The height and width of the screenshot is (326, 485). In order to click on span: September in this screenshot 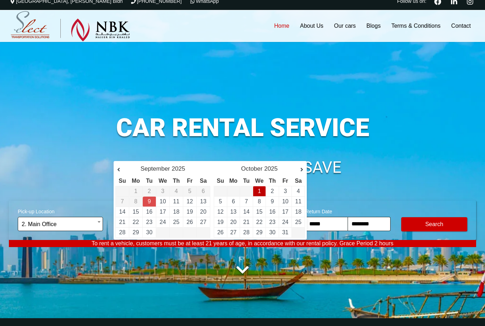, I will do `click(155, 168)`.